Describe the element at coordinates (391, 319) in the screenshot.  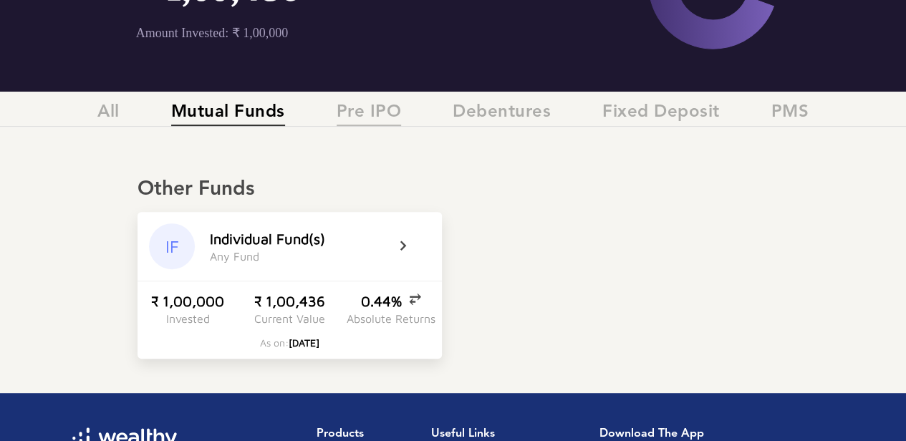
I see `div: Absolute Returns` at that location.